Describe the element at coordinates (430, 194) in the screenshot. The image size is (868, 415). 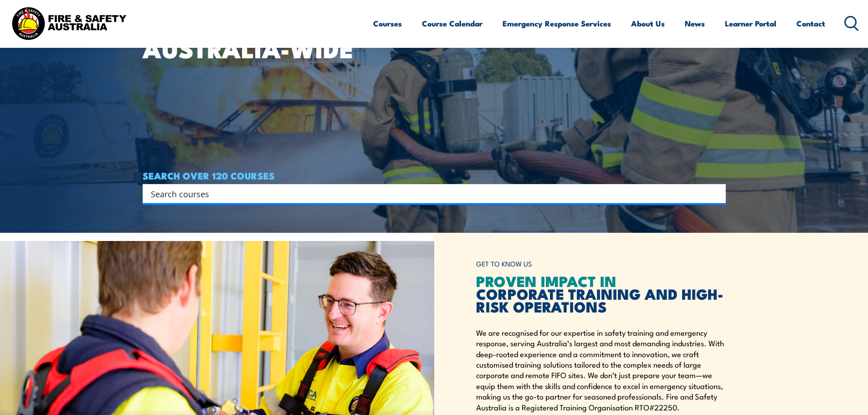
I see `form: Search form` at that location.